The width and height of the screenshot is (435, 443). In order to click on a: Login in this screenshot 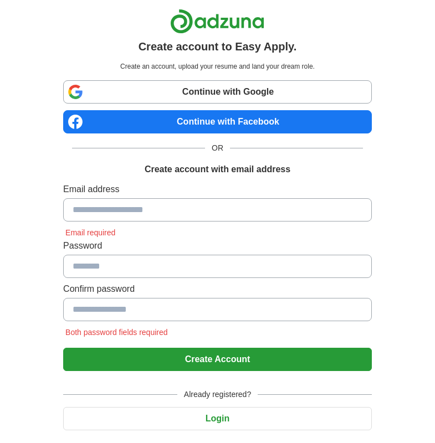, I will do `click(217, 418)`.